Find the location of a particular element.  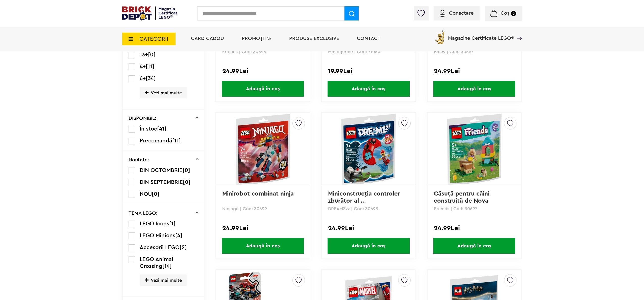

a: PROMOȚII % is located at coordinates (257, 38).